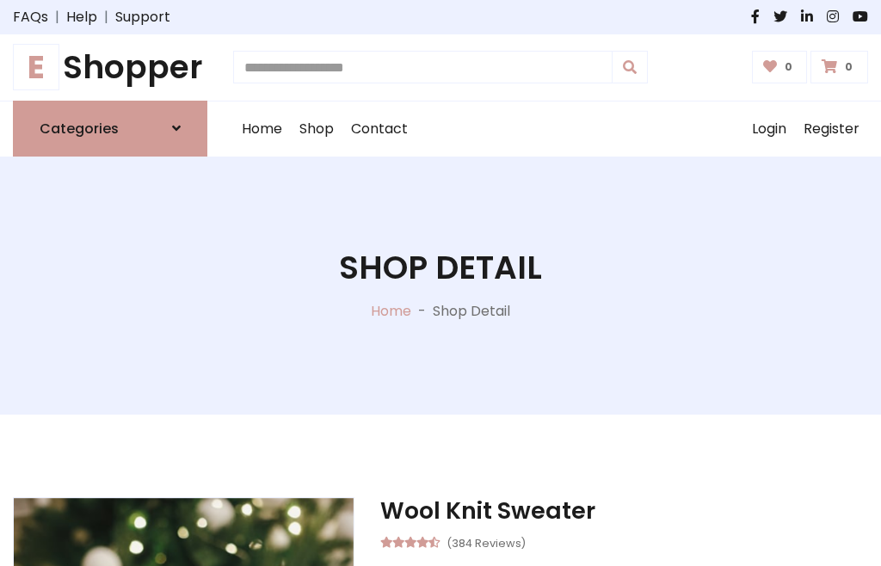 The image size is (881, 566). I want to click on a: Shop, so click(316, 129).